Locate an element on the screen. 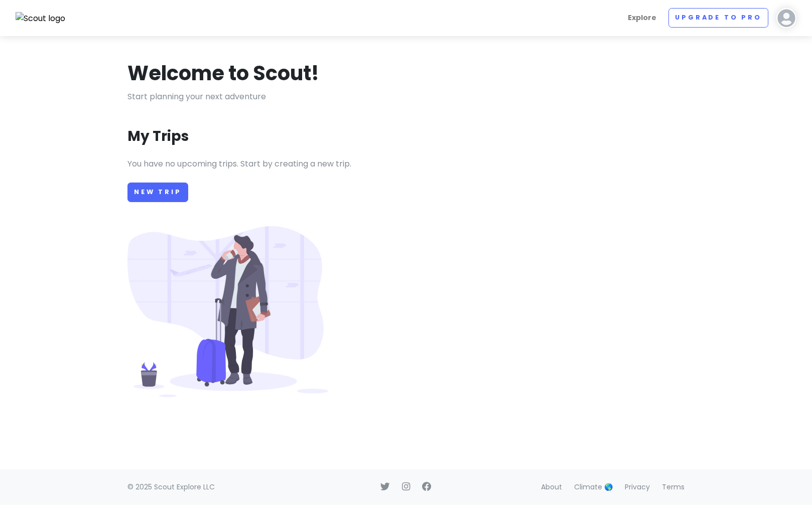 Image resolution: width=812 pixels, height=521 pixels. p: You have no upcoming trips. Start by creating a new trip. is located at coordinates (406, 164).